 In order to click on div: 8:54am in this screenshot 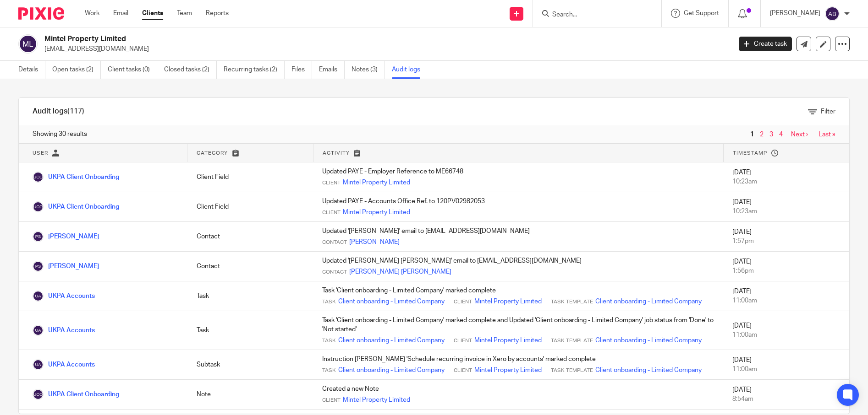, I will do `click(786, 399)`.